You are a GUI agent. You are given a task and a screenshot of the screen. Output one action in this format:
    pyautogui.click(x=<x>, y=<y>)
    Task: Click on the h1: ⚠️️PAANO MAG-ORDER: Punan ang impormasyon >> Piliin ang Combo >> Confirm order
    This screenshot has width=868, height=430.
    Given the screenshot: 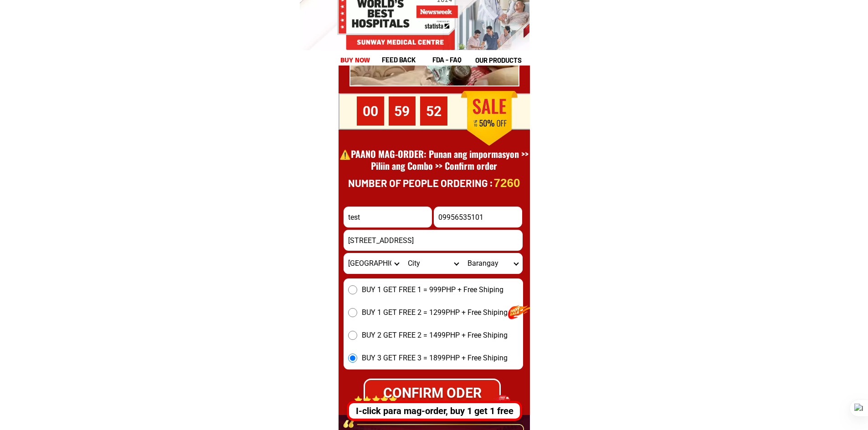 What is the action you would take?
    pyautogui.click(x=435, y=166)
    